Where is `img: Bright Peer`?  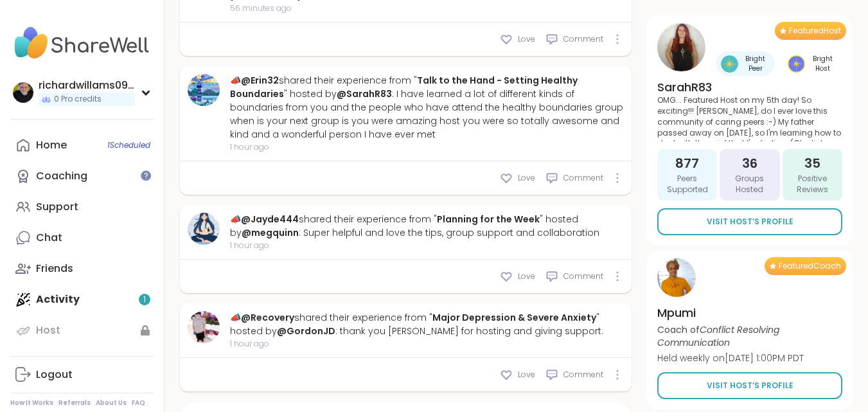 img: Bright Peer is located at coordinates (730, 64).